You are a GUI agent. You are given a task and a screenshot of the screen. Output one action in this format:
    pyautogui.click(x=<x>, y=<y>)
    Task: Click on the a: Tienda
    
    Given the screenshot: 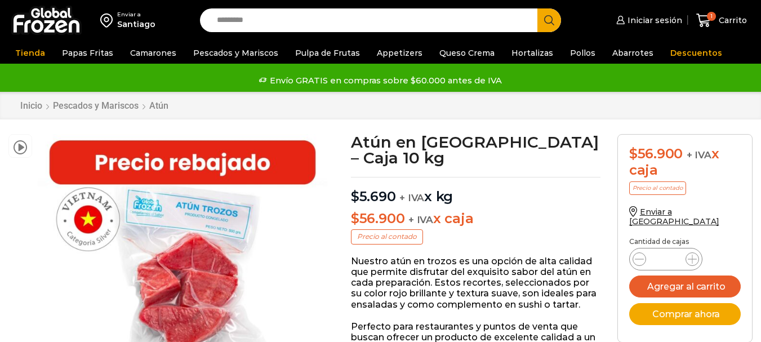 What is the action you would take?
    pyautogui.click(x=30, y=53)
    